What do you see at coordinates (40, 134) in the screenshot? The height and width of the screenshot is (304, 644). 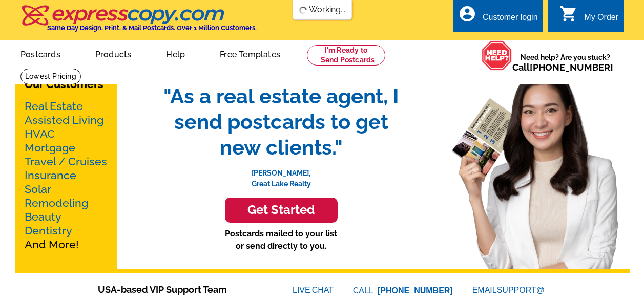 I see `a: HVAC` at bounding box center [40, 134].